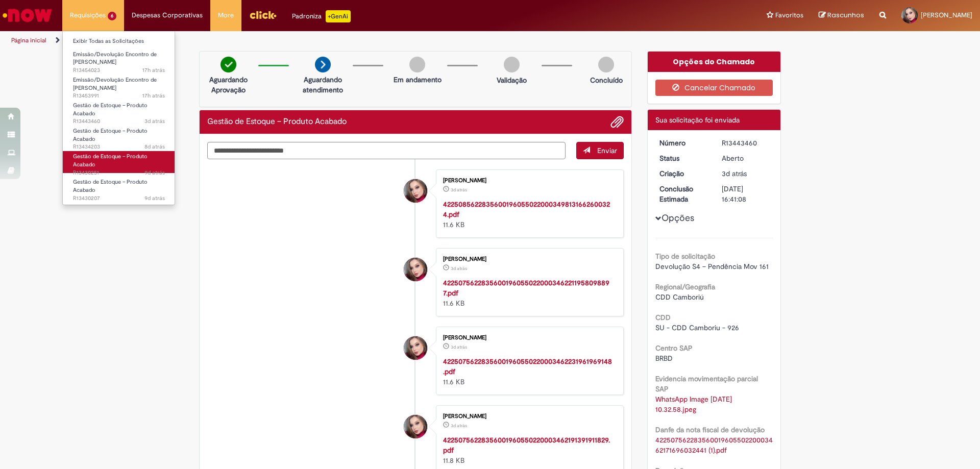  Describe the element at coordinates (323, 85) in the screenshot. I see `p: Aguardando atendimento` at that location.